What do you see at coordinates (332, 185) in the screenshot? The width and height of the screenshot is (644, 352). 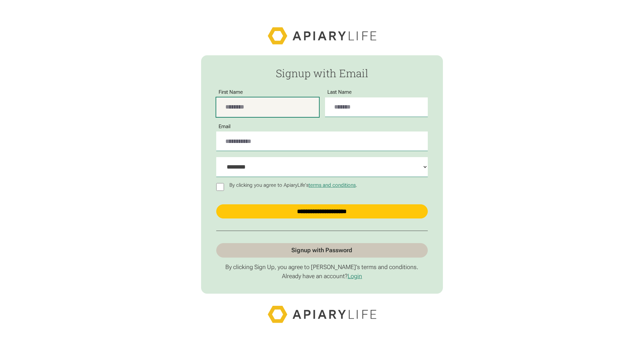 I see `a: terms and conditions` at bounding box center [332, 185].